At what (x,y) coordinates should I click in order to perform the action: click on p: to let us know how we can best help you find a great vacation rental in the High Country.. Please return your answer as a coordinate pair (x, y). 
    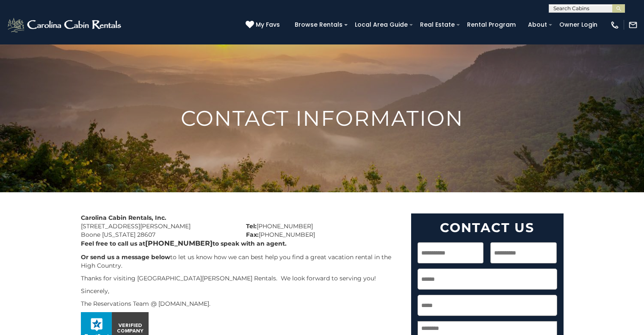
    Looking at the image, I should click on (240, 262).